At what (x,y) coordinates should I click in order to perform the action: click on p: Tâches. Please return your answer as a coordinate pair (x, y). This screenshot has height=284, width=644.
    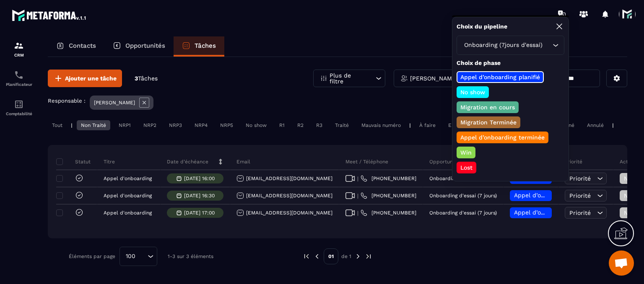
    Looking at the image, I should click on (205, 46).